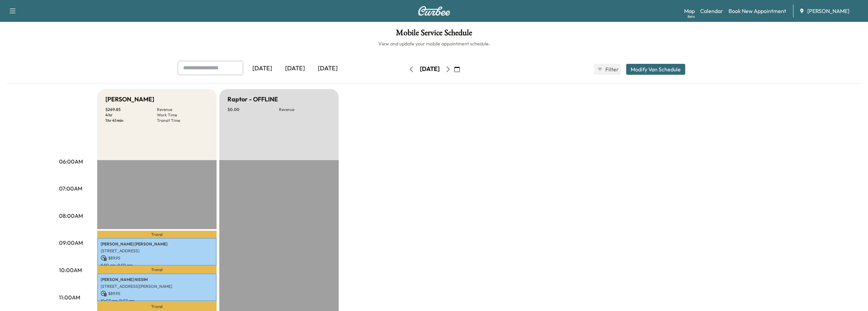 This screenshot has height=311, width=868. What do you see at coordinates (131, 115) in the screenshot?
I see `p: 4 hr` at bounding box center [131, 115].